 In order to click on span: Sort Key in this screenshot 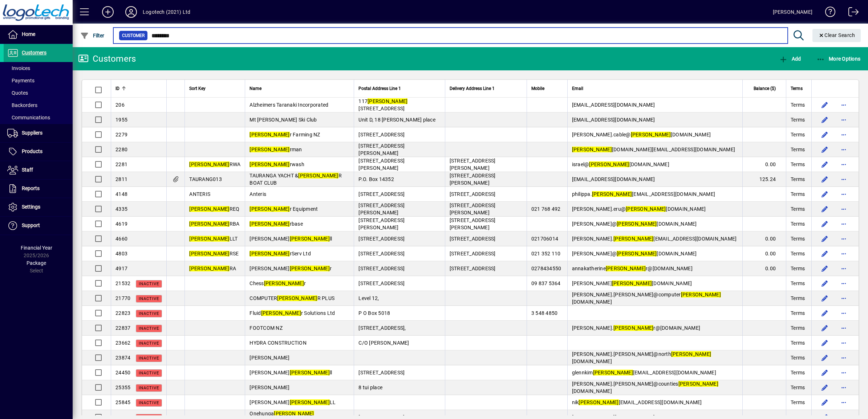, I will do `click(197, 89)`.